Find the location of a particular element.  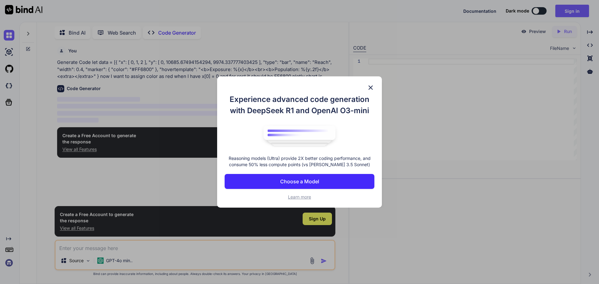

p: Reasoning models (Ultra) provide 2X better coding performance, and consume 50% less compute point... is located at coordinates (299, 162).